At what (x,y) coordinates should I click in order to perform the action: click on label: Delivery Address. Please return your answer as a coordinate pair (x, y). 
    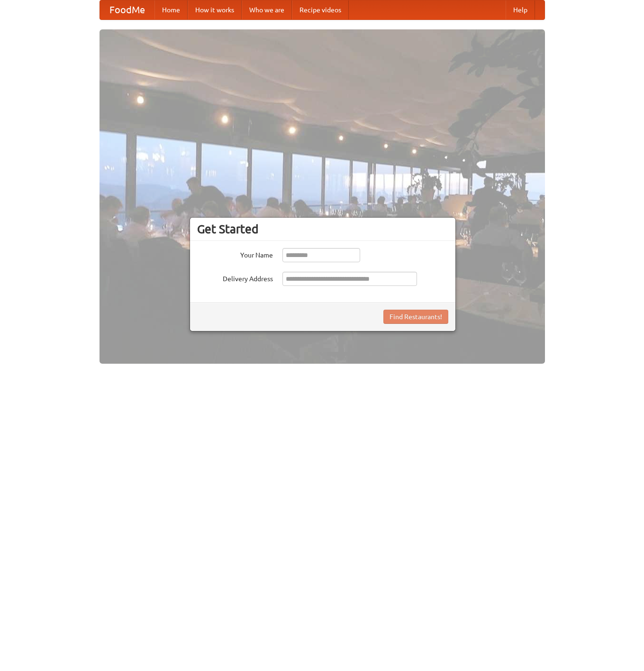
    Looking at the image, I should click on (235, 277).